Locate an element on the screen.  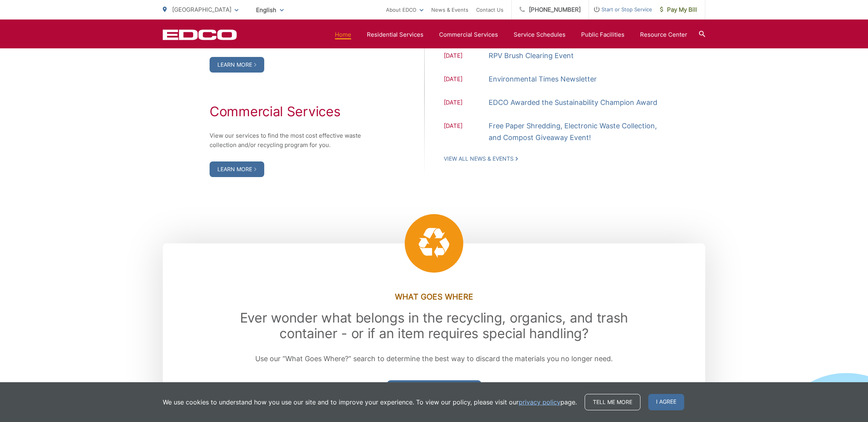
h2: Commercial Services is located at coordinates (293, 112).